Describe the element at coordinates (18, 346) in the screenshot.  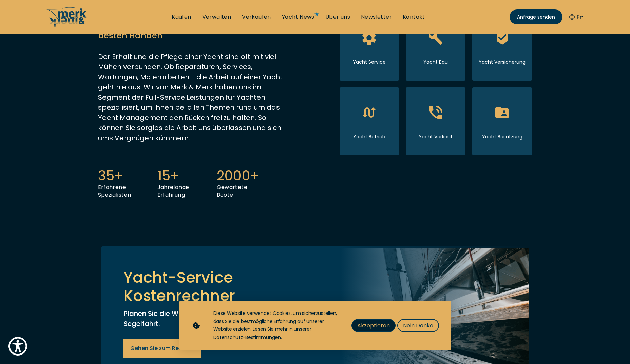
I see `button: Show Accessibility Preferences` at that location.